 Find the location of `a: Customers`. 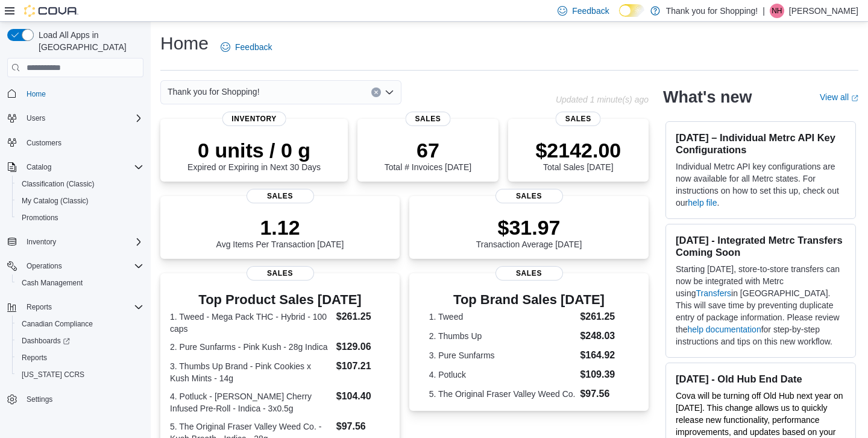

a: Customers is located at coordinates (44, 143).